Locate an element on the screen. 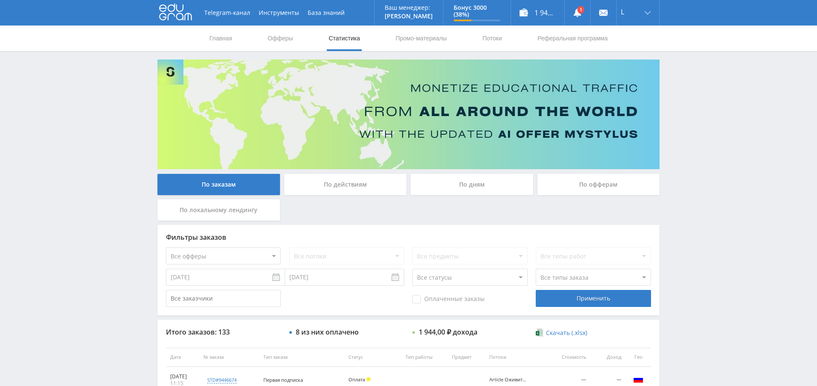 This screenshot has width=817, height=386. input: Все заказчики is located at coordinates (223, 299).